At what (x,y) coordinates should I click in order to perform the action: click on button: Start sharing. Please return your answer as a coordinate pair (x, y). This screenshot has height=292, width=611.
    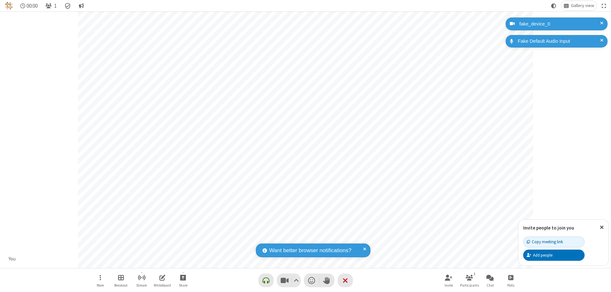
    Looking at the image, I should click on (183, 280).